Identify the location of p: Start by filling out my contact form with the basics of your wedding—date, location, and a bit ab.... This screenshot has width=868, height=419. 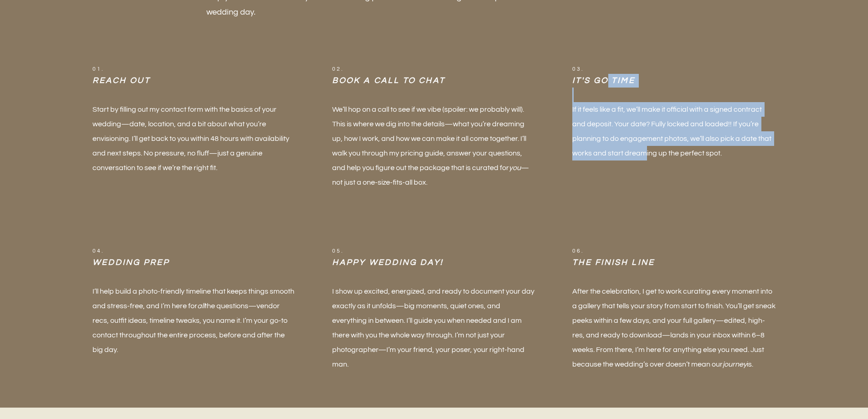
(194, 138).